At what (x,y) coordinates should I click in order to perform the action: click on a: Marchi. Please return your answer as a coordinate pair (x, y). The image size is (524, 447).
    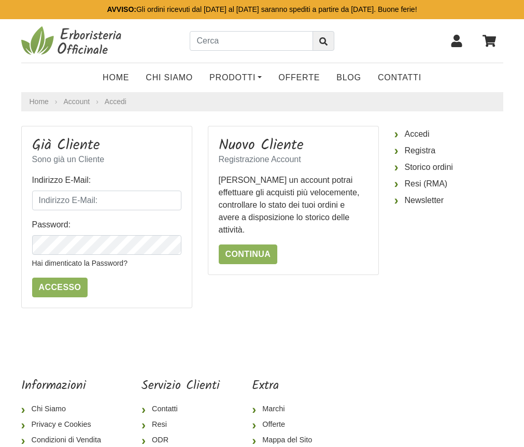
    Looking at the image, I should click on (286, 409).